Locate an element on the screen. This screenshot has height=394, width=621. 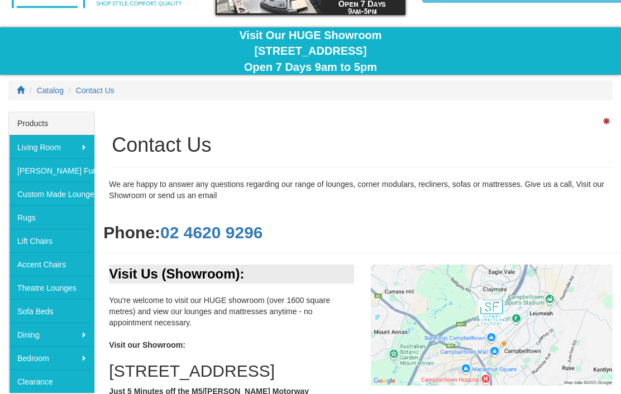
a: Bedroom is located at coordinates (51, 358).